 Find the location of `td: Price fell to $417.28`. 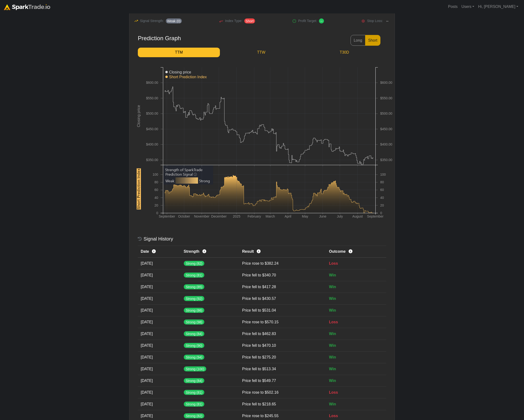

td: Price fell to $417.28 is located at coordinates (282, 287).